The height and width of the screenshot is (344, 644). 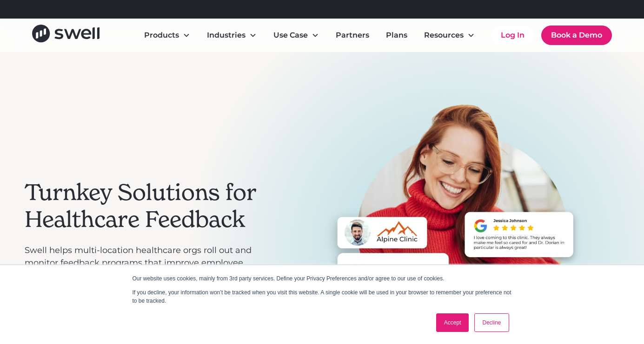 I want to click on p: Swell helps multi-location healthcare orgs roll out and monitor feedback programs that improve em..., so click(x=150, y=263).